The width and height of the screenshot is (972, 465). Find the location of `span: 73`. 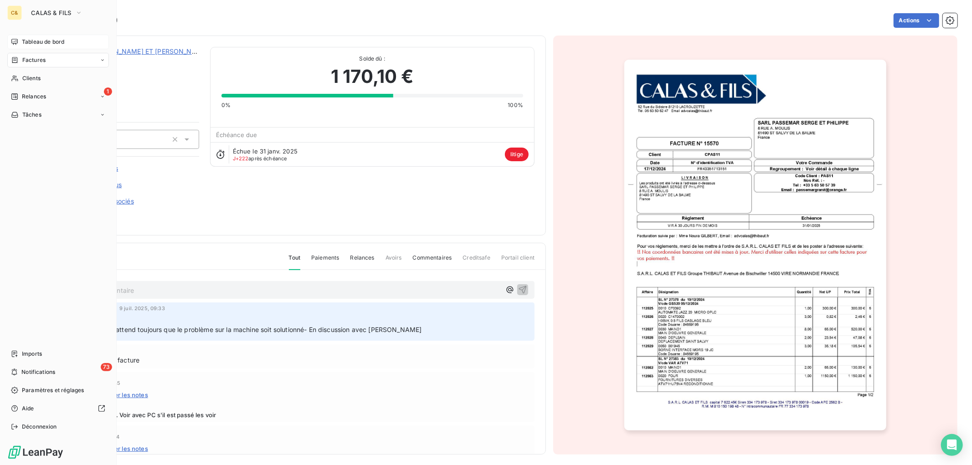

span: 73 is located at coordinates (106, 367).